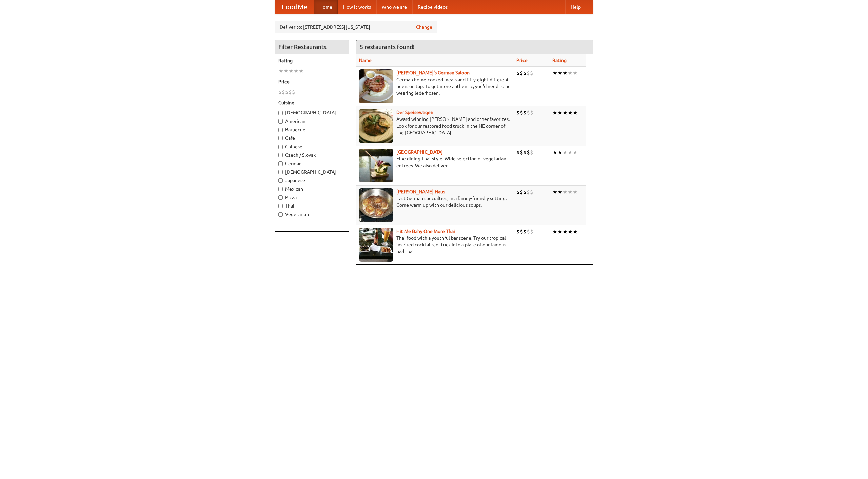  Describe the element at coordinates (280, 122) in the screenshot. I see `input: American` at that location.